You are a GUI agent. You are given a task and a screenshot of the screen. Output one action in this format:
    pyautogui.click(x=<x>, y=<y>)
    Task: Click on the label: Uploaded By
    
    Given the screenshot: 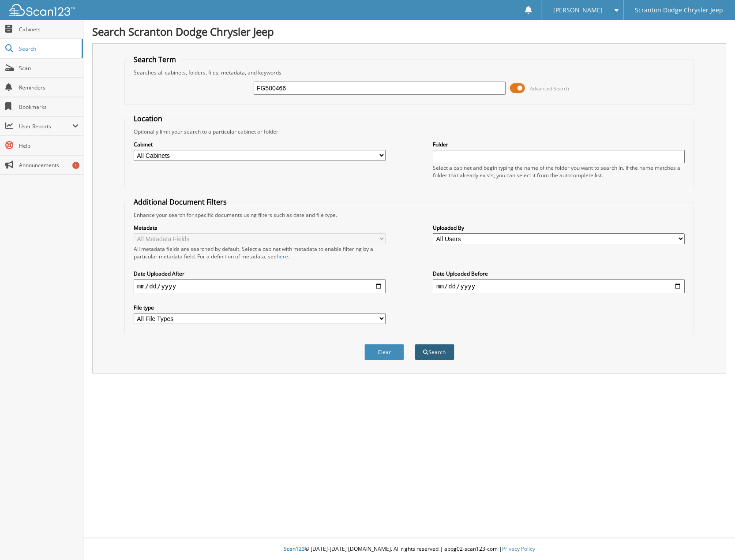 What is the action you would take?
    pyautogui.click(x=559, y=228)
    